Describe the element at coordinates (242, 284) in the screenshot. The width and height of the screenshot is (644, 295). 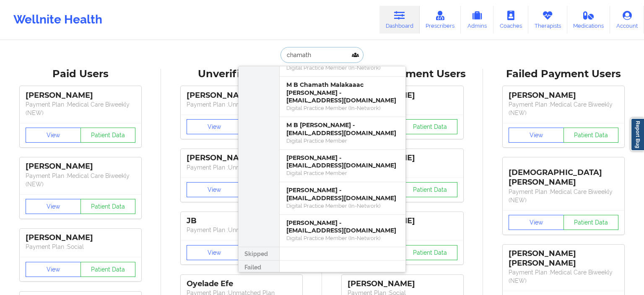
I see `div: Oyelade Efe` at that location.